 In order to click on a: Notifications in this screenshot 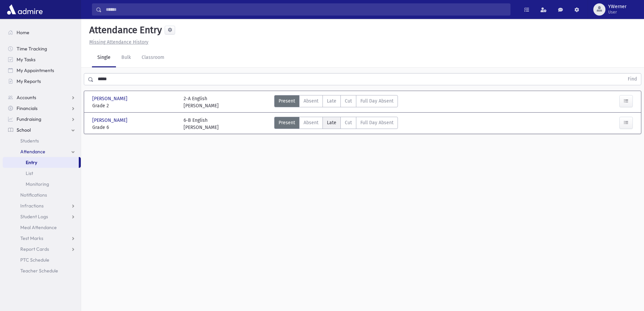, I will do `click(42, 195)`.